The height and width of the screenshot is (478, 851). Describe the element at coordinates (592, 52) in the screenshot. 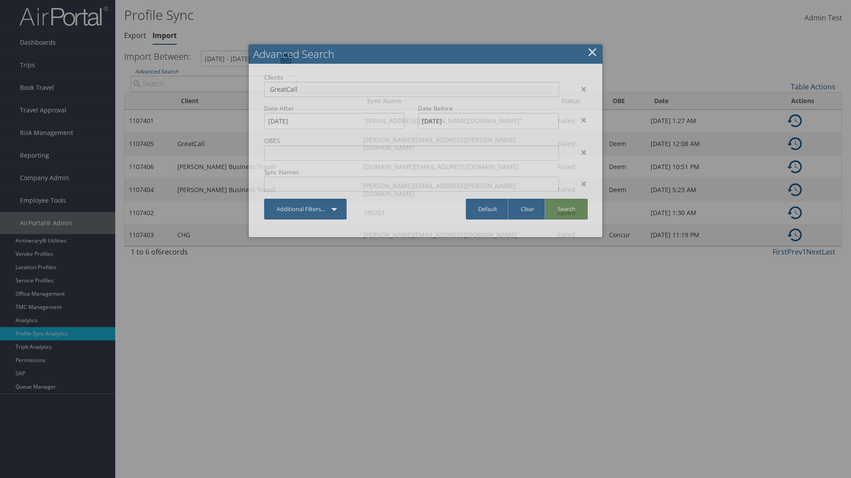

I see `a: Close` at that location.